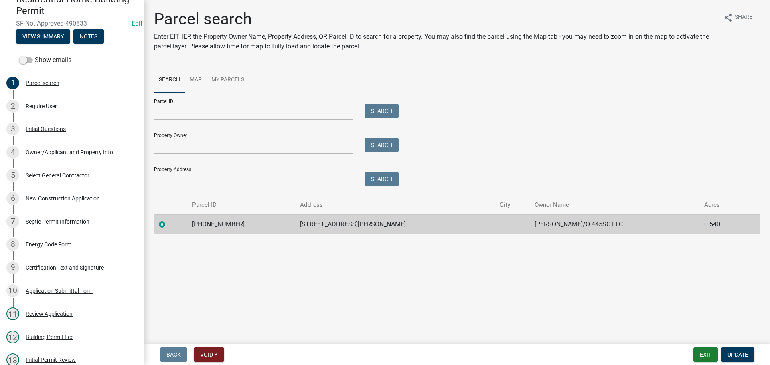 This screenshot has width=770, height=365. What do you see at coordinates (69, 152) in the screenshot?
I see `div: Owner/Applicant and Property Info` at bounding box center [69, 152].